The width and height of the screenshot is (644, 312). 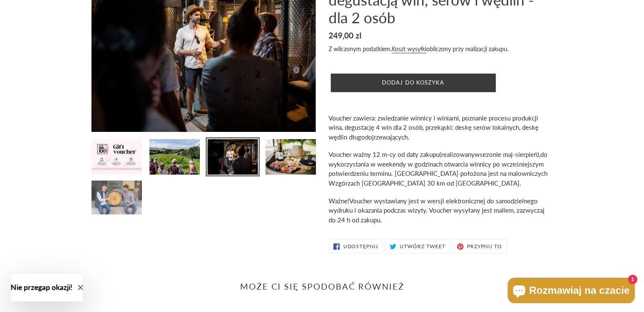 What do you see at coordinates (571, 292) in the screenshot?
I see `inbox-online-store-chat: Czat w sklepie online Shopify` at bounding box center [571, 292].